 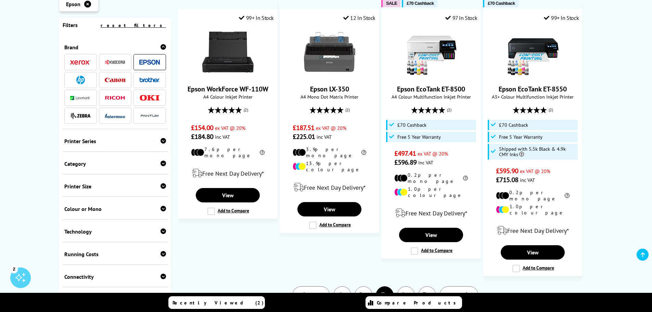 What do you see at coordinates (150, 116) in the screenshot?
I see `img: Pantum` at bounding box center [150, 116].